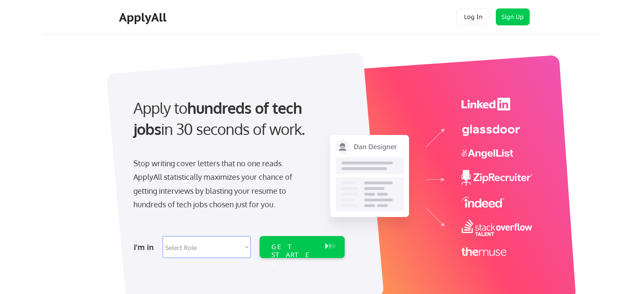 This screenshot has width=644, height=294. I want to click on div: GET STARTED, so click(294, 255).